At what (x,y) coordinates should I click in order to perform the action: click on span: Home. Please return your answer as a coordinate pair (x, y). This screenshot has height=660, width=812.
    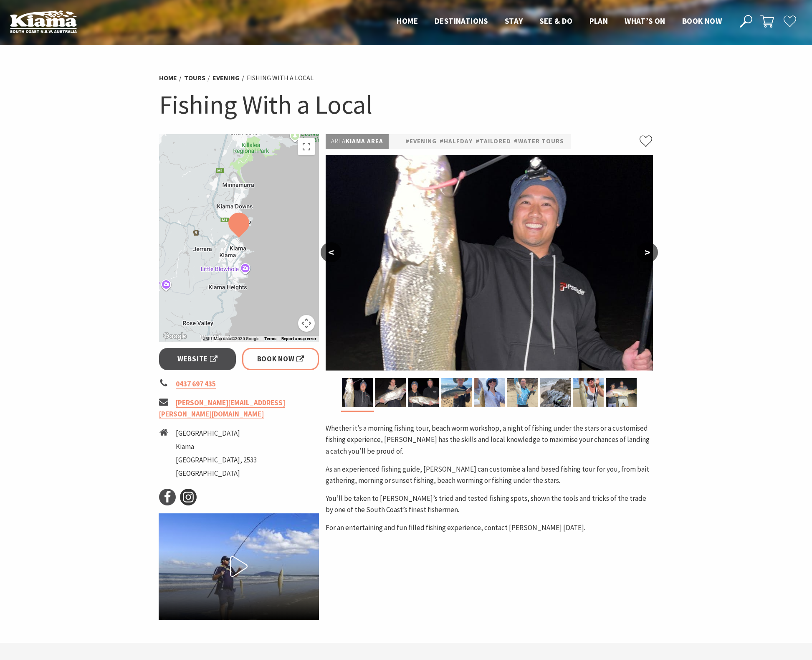
    Looking at the image, I should click on (407, 21).